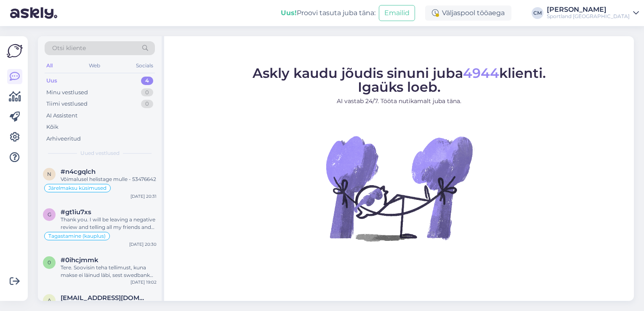 Image resolution: width=644 pixels, height=311 pixels. Describe the element at coordinates (69, 48) in the screenshot. I see `span: Otsi kliente` at that location.